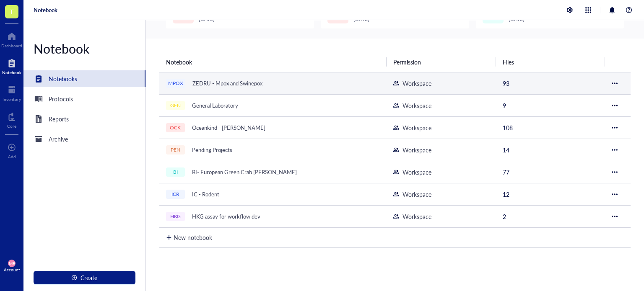  What do you see at coordinates (550, 105) in the screenshot?
I see `td: 9` at bounding box center [550, 105].